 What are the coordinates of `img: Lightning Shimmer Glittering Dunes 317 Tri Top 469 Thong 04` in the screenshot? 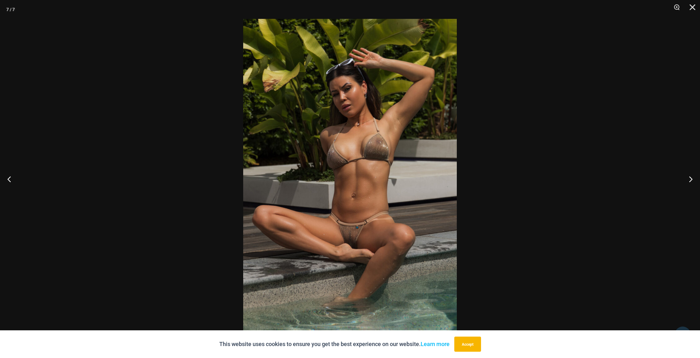 It's located at (350, 179).